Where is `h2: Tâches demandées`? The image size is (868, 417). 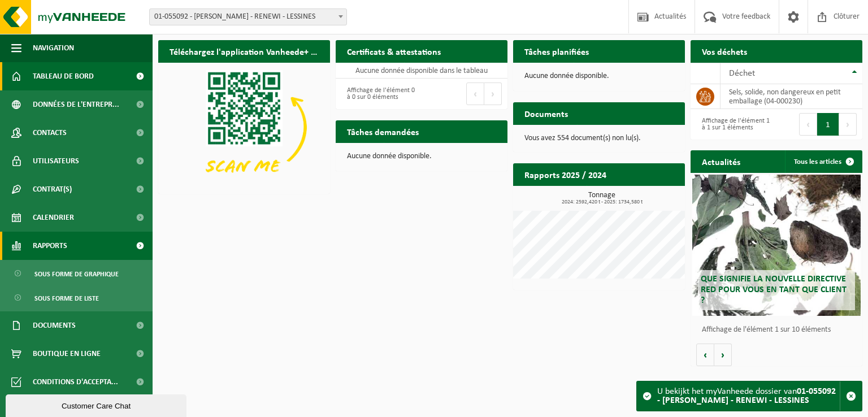
h2: Tâches demandées is located at coordinates (382, 131).